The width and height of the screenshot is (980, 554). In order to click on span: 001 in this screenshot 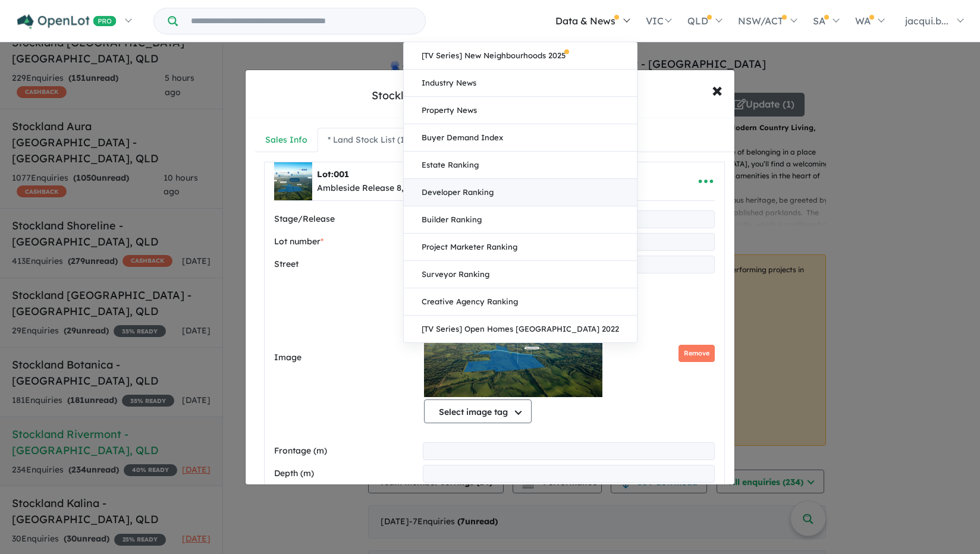, I will do `click(341, 174)`.